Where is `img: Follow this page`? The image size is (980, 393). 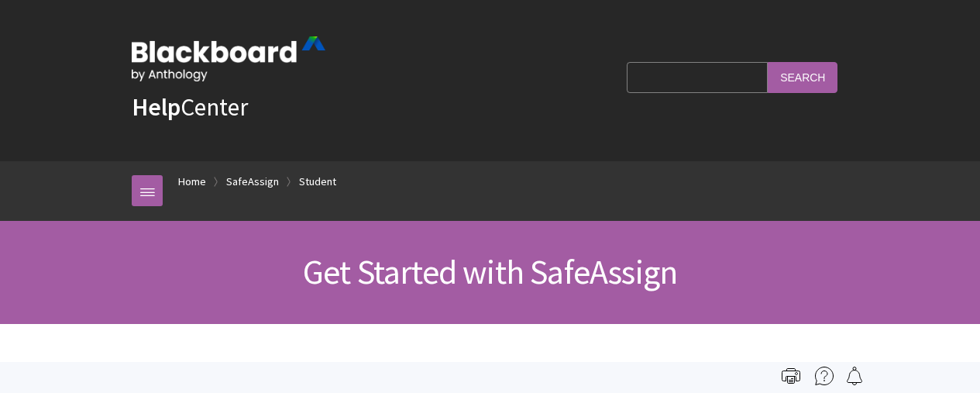
img: Follow this page is located at coordinates (854, 376).